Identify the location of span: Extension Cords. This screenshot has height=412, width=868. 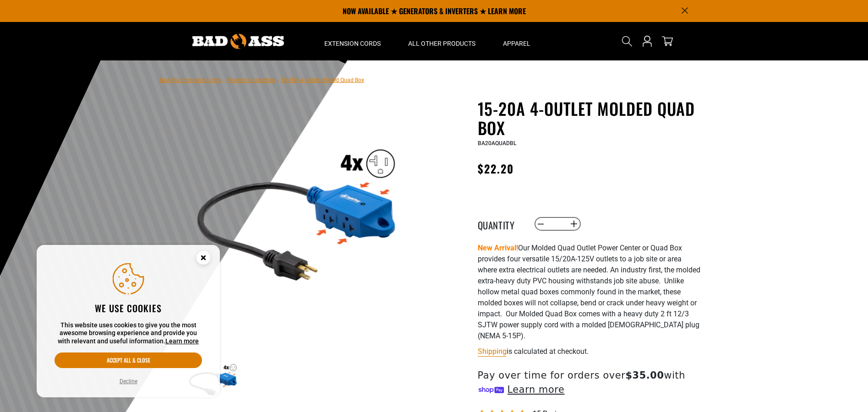
(352, 43).